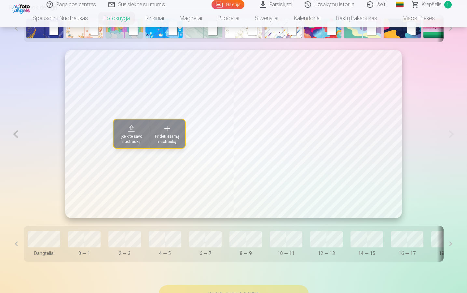  I want to click on button: Įkelkite savo nuotrauką, so click(131, 134).